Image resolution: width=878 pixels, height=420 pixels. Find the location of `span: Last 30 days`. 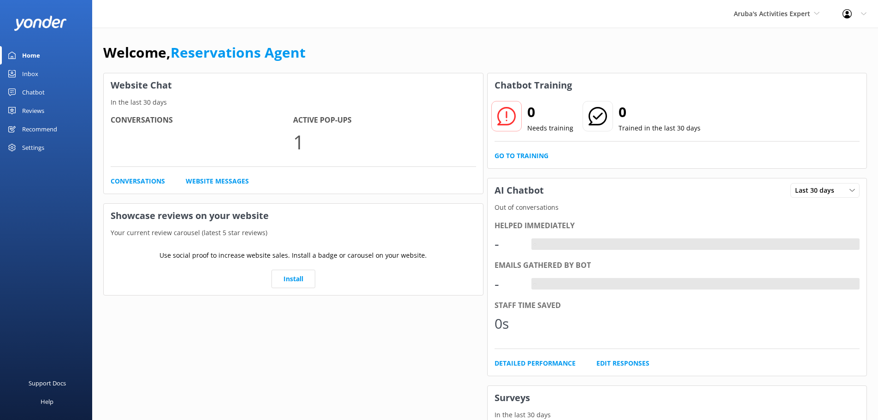

span: Last 30 days is located at coordinates (817, 190).